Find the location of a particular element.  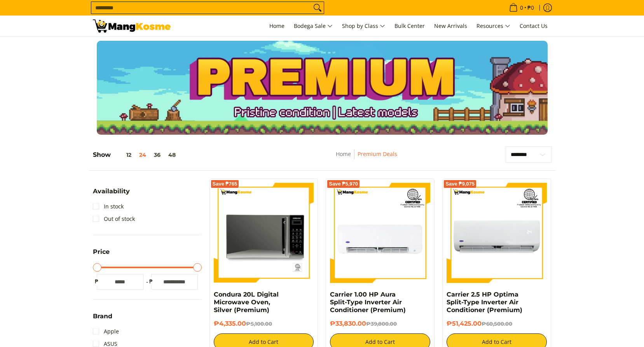

a: Premium Deals is located at coordinates (377, 153).